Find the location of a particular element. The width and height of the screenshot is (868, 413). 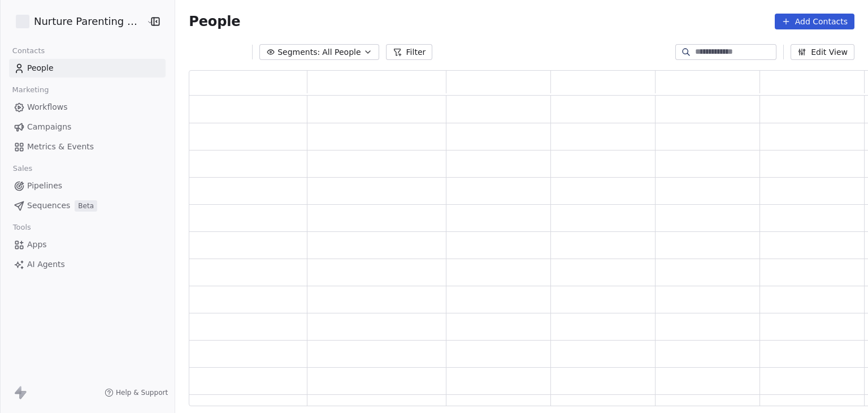

button: Edit View is located at coordinates (822, 52).